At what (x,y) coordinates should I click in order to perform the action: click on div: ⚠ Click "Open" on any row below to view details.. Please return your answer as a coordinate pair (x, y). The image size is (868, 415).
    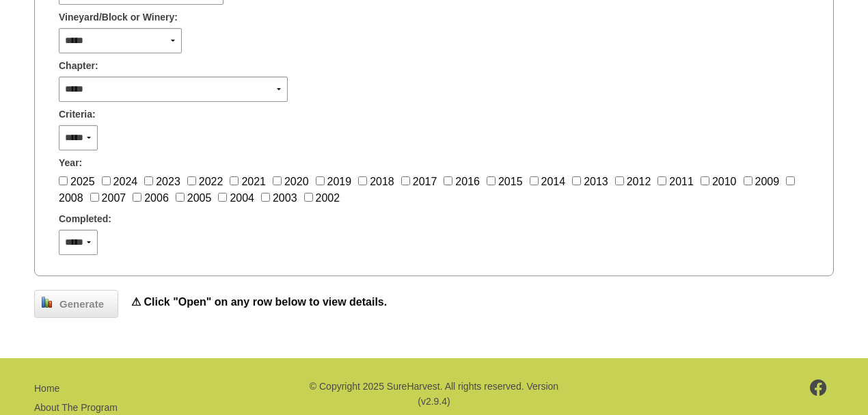
    Looking at the image, I should click on (259, 303).